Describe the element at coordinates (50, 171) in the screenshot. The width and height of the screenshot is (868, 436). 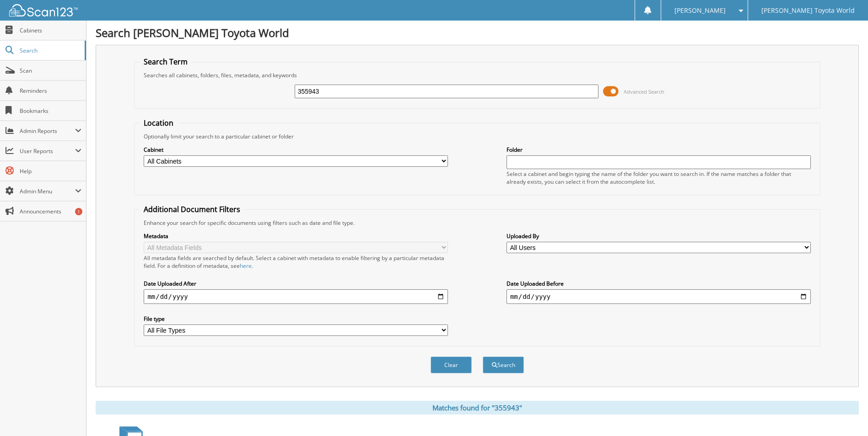
I see `span: Help` at that location.